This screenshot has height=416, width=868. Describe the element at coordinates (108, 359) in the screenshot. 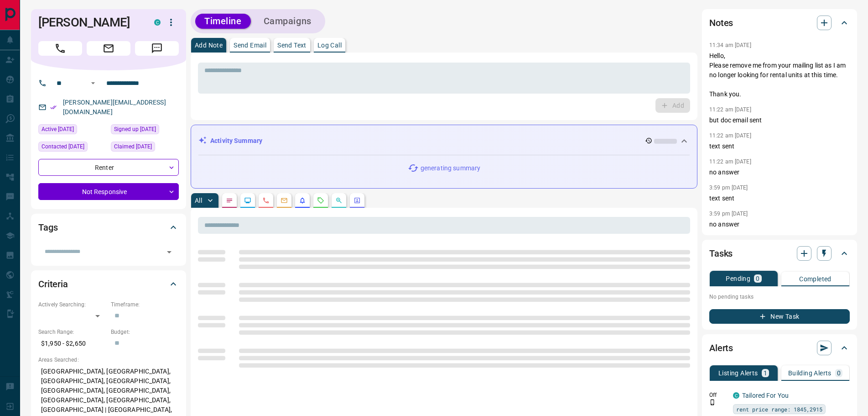

I see `p: Areas Searched:` at that location.